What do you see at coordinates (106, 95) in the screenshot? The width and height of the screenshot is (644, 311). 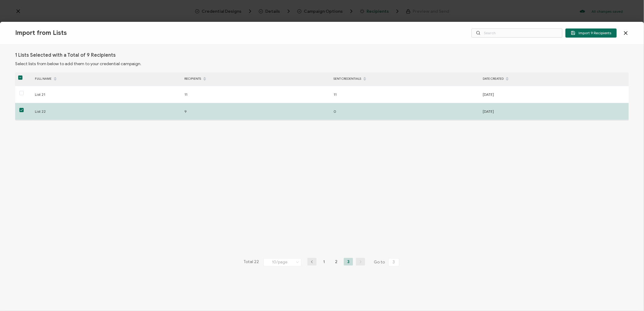 I see `div: List 21` at bounding box center [106, 95].